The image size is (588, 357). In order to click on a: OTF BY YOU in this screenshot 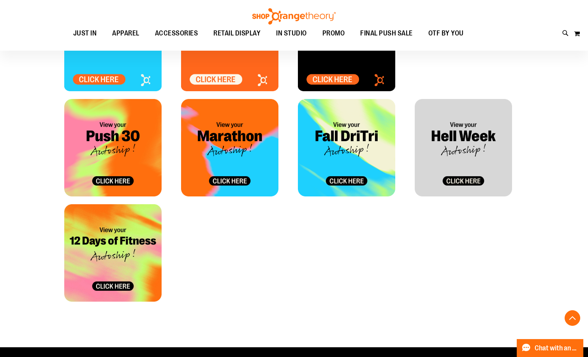, I will do `click(446, 33)`.